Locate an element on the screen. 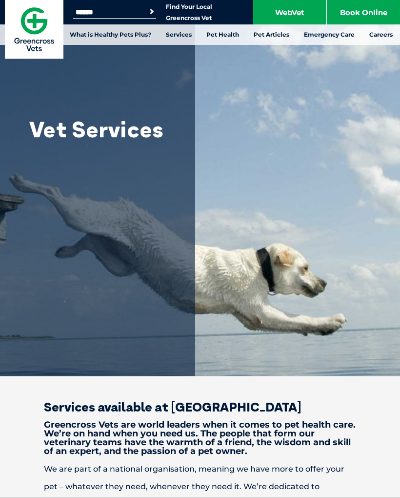 This screenshot has width=400, height=498. a: Careers is located at coordinates (381, 35).